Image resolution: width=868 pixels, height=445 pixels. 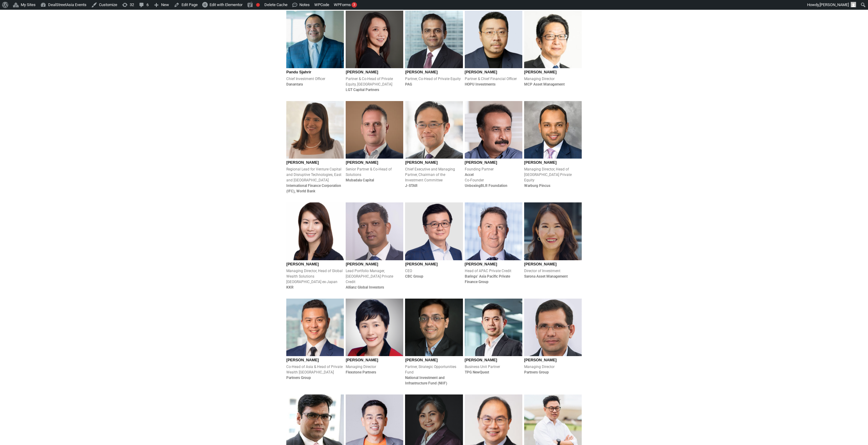 I want to click on b: J-STAR, so click(x=411, y=186).